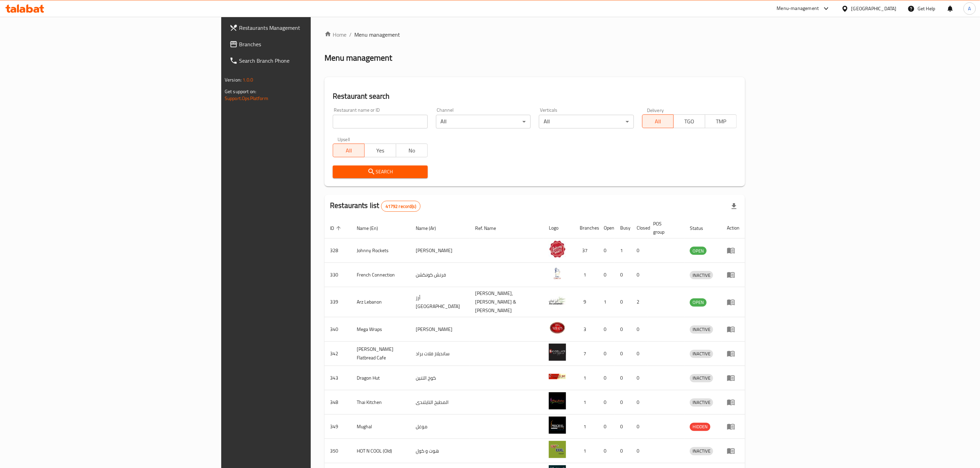 The height and width of the screenshot is (468, 980). Describe the element at coordinates (587, 228) in the screenshot. I see `th: Branches` at that location.